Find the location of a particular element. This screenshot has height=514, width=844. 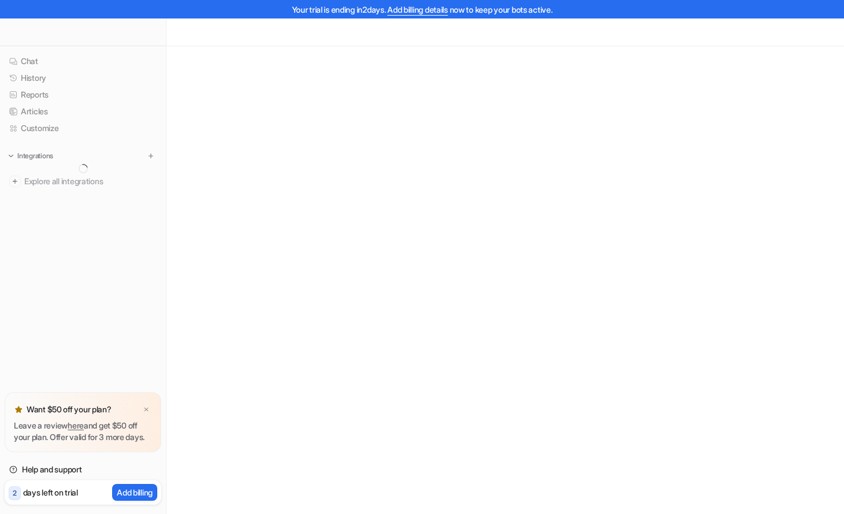

a: Customize is located at coordinates (83, 128).